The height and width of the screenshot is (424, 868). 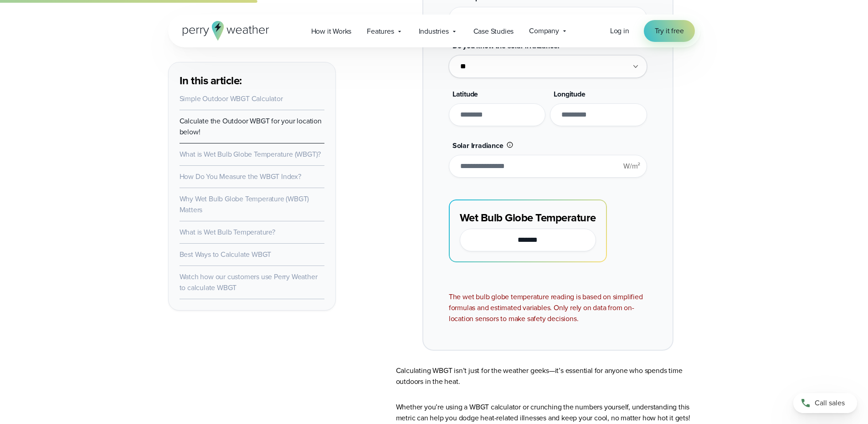 What do you see at coordinates (493, 31) in the screenshot?
I see `a: Case Studies` at bounding box center [493, 31].